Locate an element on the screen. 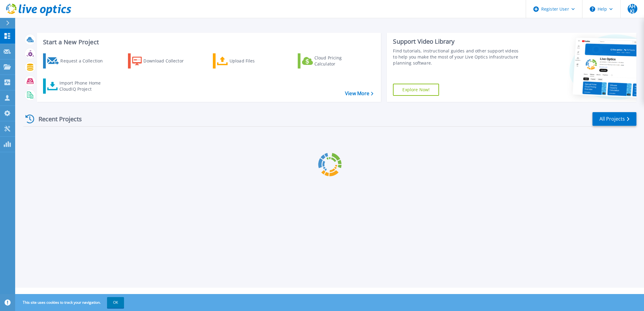 This screenshot has height=311, width=644. div: Recent Projects is located at coordinates (57, 119).